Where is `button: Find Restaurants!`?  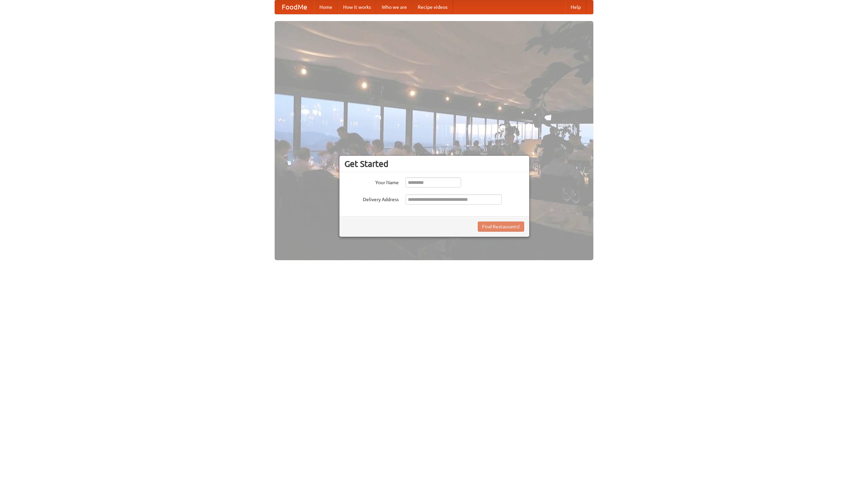 button: Find Restaurants! is located at coordinates (501, 226).